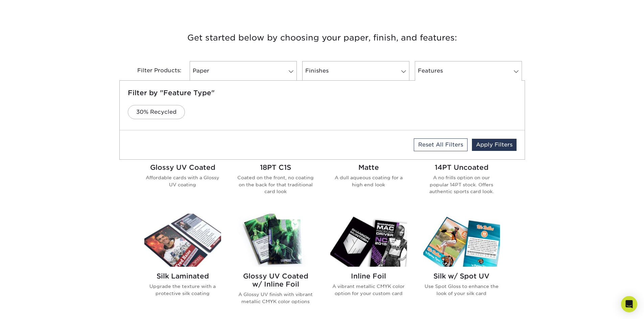  Describe the element at coordinates (275, 184) in the screenshot. I see `p: Coated on the front, no coating on the back for that traditional card look` at that location.